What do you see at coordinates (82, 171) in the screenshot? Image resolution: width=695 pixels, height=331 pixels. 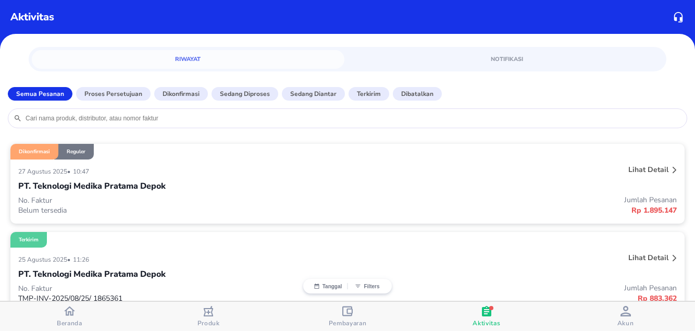 I see `p: 10:47` at bounding box center [82, 171].